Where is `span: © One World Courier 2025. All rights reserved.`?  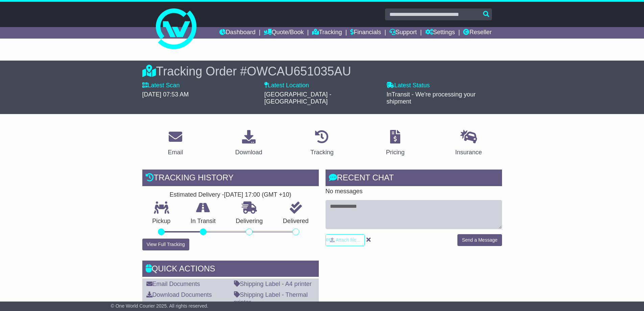
span: © One World Courier 2025. All rights reserved. is located at coordinates (160, 306).